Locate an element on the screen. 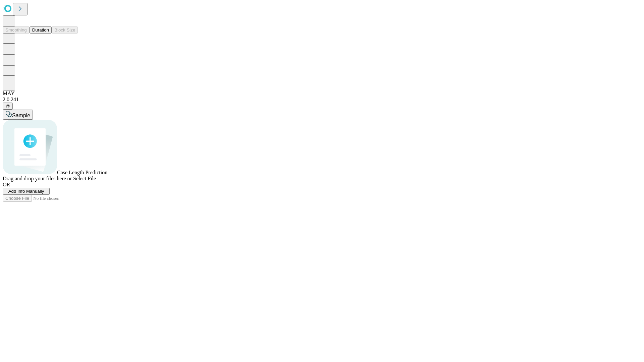 The width and height of the screenshot is (644, 362). span: OR is located at coordinates (7, 184).